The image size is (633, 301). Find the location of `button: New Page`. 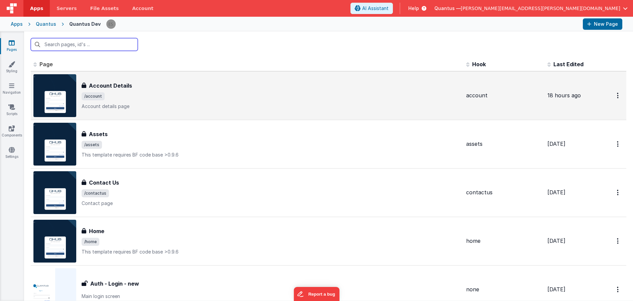

button: New Page is located at coordinates (602, 24).